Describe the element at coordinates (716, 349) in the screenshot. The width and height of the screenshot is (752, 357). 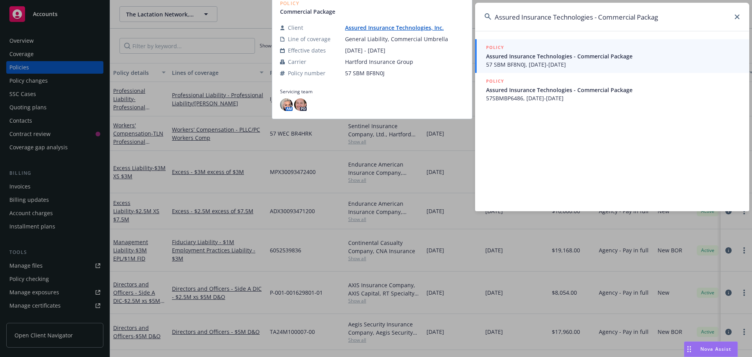
I see `span: Nova Assist` at that location.